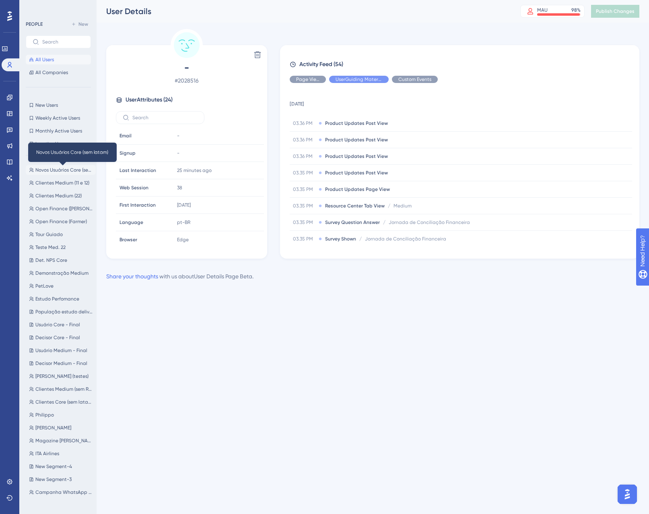  Describe the element at coordinates (303, 11) in the screenshot. I see `div: User Details` at that location.